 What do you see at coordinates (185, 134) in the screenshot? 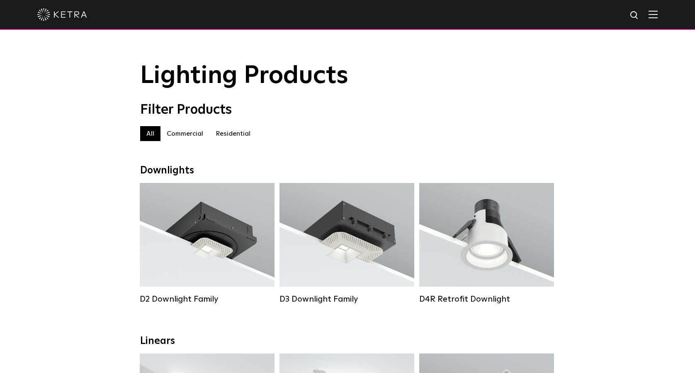
I see `label: Commercial` at bounding box center [185, 134].